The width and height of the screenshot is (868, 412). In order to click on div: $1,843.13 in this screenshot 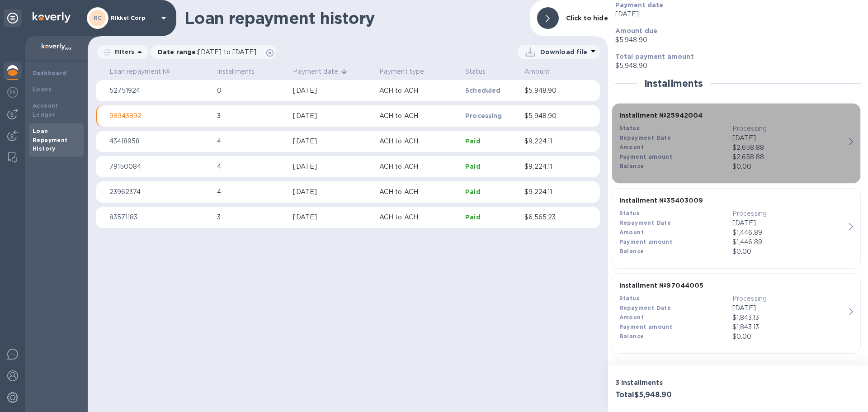, I will do `click(788, 317)`.